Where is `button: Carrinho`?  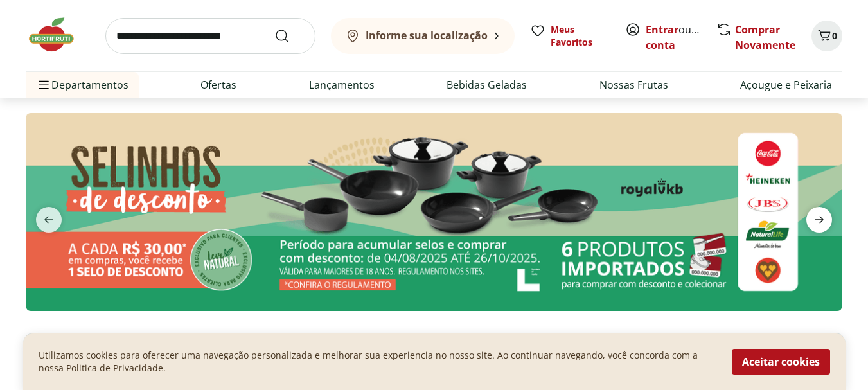 button: Carrinho is located at coordinates (827, 36).